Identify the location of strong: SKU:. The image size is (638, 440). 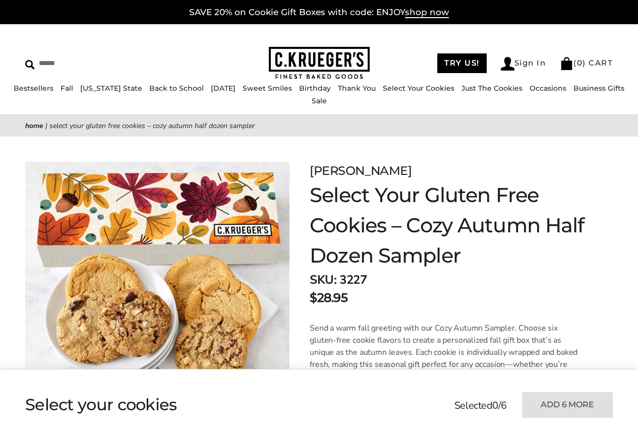
(323, 280).